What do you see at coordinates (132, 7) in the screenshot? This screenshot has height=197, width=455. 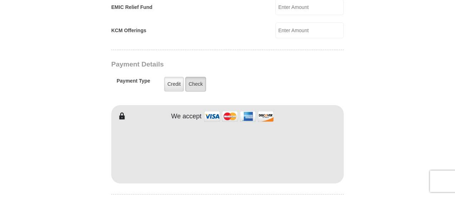 I see `label: EMIC Relief Fund` at bounding box center [132, 7].